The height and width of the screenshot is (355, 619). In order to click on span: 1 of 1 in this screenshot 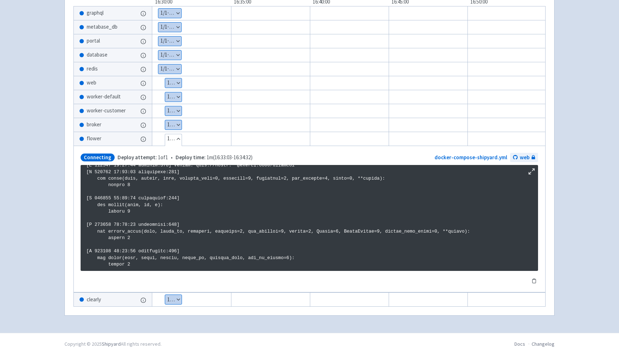, I will do `click(143, 158)`.